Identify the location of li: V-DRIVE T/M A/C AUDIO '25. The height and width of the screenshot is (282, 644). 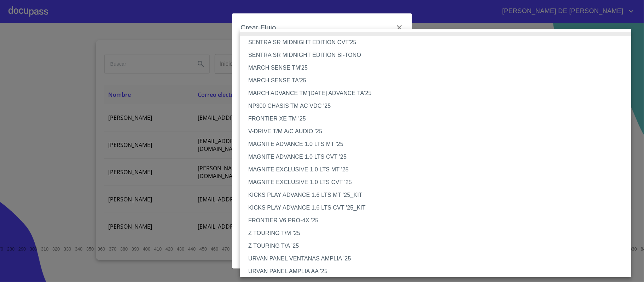
(439, 132).